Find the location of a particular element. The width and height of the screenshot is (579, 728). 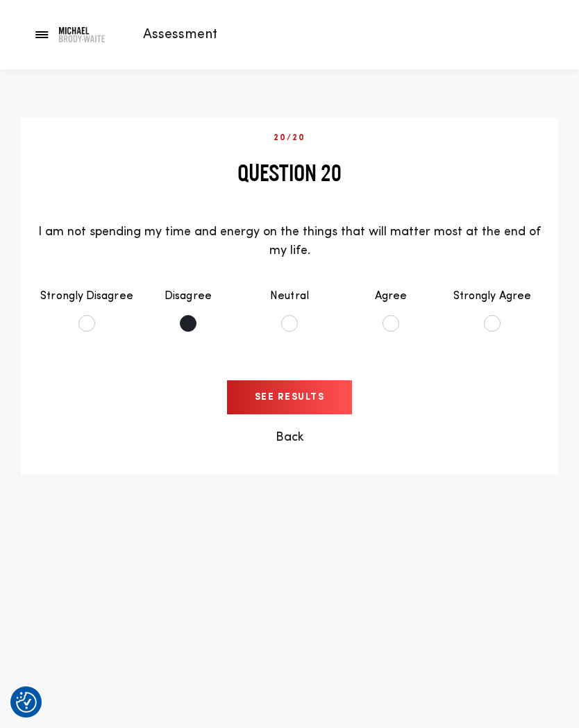

button: Consent Preferences is located at coordinates (26, 702).